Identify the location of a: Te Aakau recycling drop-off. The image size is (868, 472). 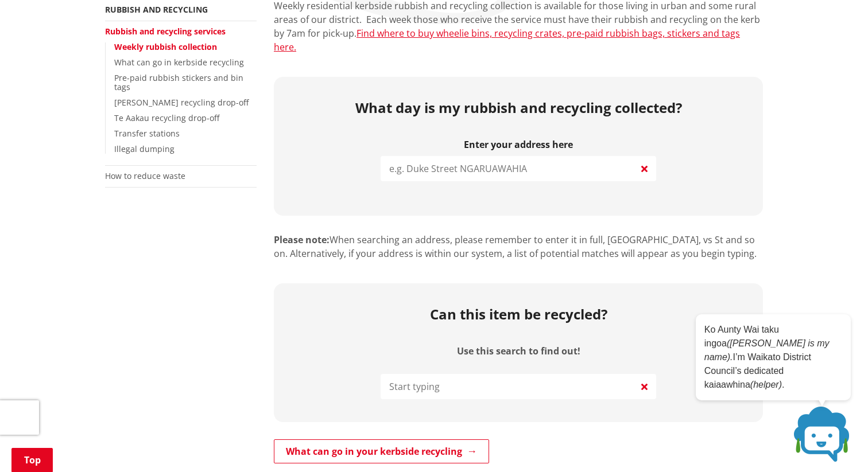
(167, 118).